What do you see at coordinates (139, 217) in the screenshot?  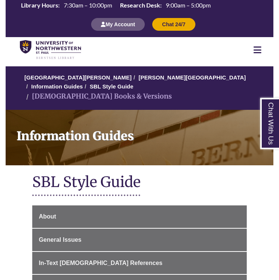 I see `a: About` at bounding box center [139, 217].